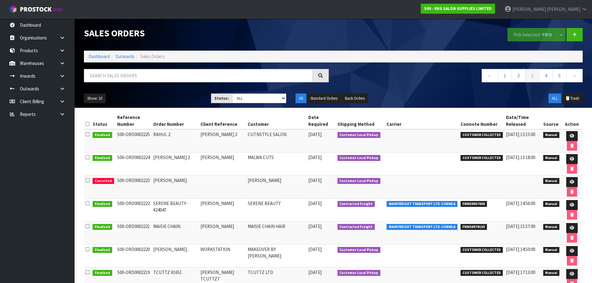 Image resolution: width=592 pixels, height=283 pixels. I want to click on td: MAISIE CHAIN HAIR, so click(276, 233).